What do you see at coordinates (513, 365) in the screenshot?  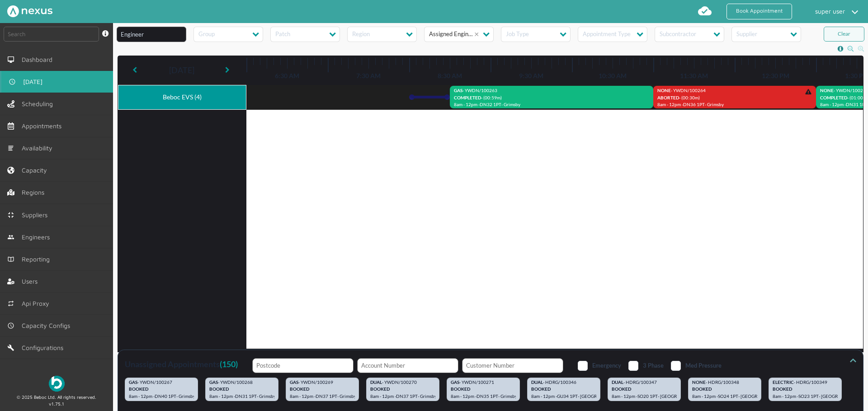 I see `input: Customer Number` at bounding box center [513, 365].